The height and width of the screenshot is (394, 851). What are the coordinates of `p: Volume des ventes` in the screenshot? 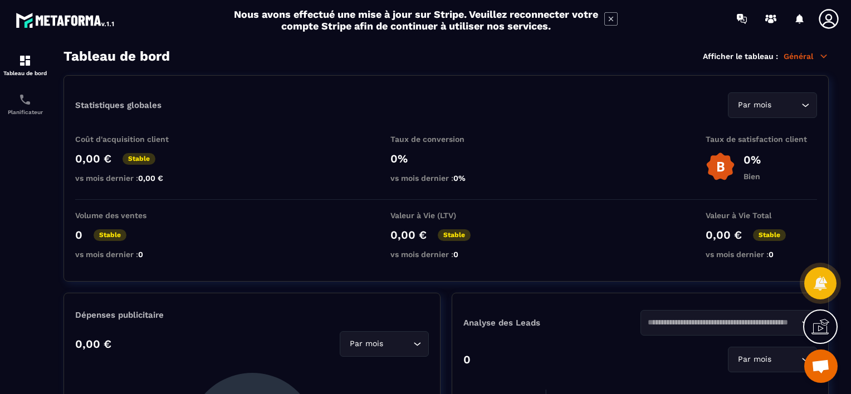 It's located at (131, 216).